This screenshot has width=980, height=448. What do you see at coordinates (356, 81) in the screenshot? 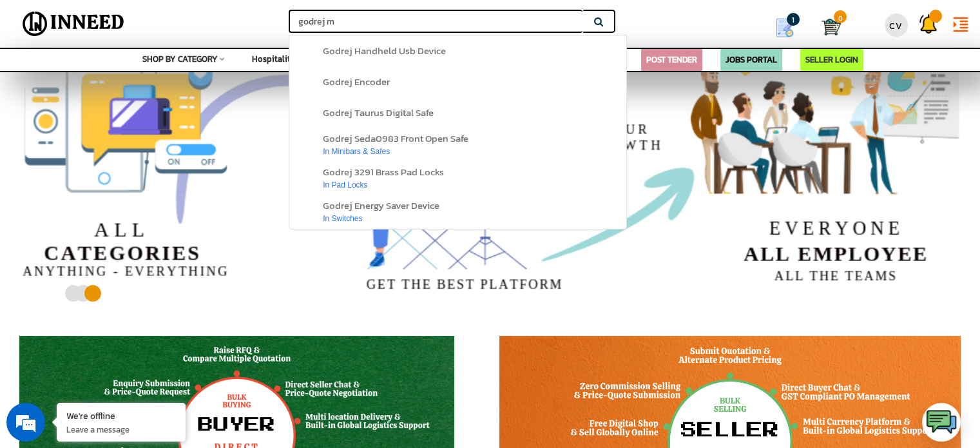
I see `span: godrej encoder` at bounding box center [356, 81].